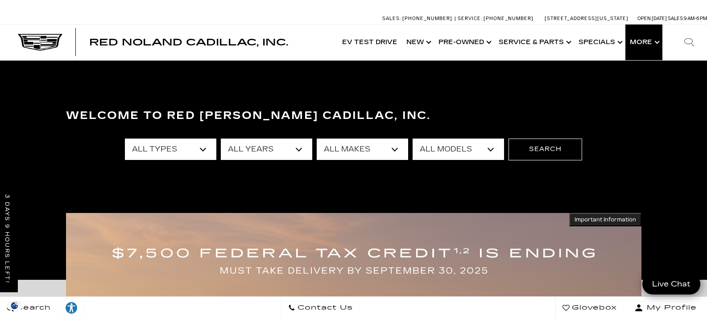 The width and height of the screenshot is (707, 319). I want to click on button: More, so click(644, 42).